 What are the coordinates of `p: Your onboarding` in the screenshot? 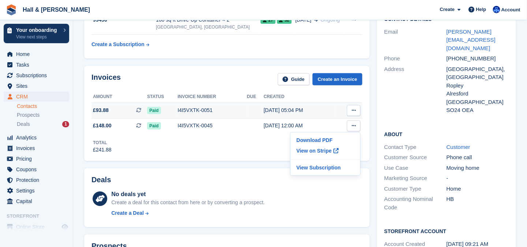 It's located at (38, 30).